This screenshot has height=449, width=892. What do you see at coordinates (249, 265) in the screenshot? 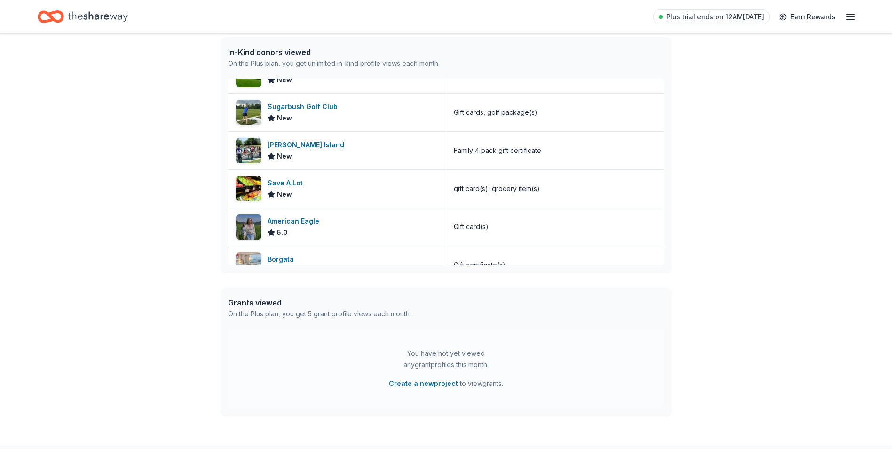
I see `img: Image for Borgata` at bounding box center [249, 265].